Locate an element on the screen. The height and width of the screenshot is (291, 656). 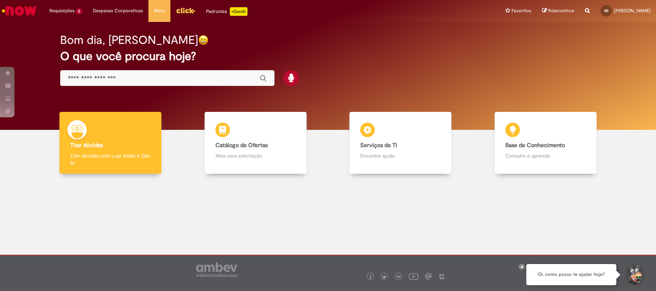
img: logo_footer_facebook.png is located at coordinates (370, 277).